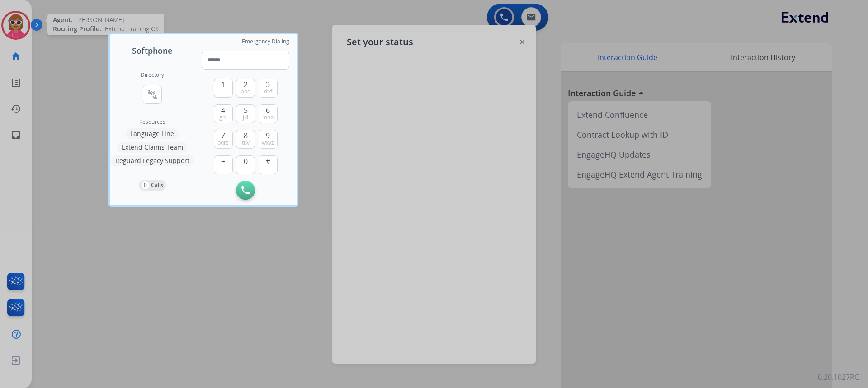 The width and height of the screenshot is (868, 388). What do you see at coordinates (152, 94) in the screenshot?
I see `mat-icon: connect_without_contact` at bounding box center [152, 94].